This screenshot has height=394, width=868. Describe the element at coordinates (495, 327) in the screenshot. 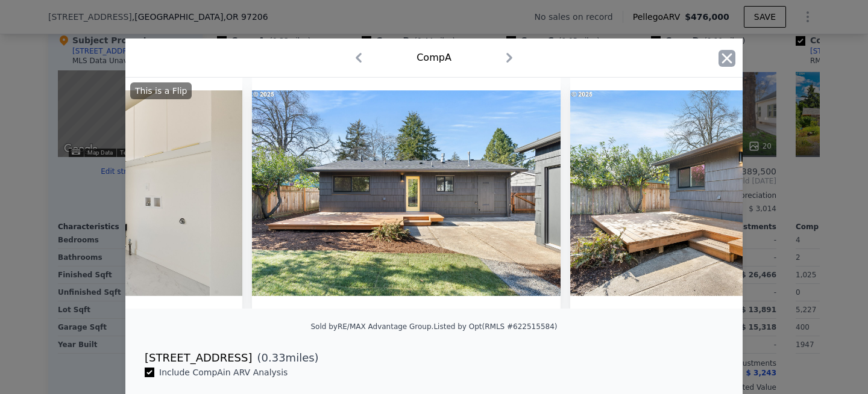

I see `div: Listed by Opt (RMLS #622515584)` at that location.